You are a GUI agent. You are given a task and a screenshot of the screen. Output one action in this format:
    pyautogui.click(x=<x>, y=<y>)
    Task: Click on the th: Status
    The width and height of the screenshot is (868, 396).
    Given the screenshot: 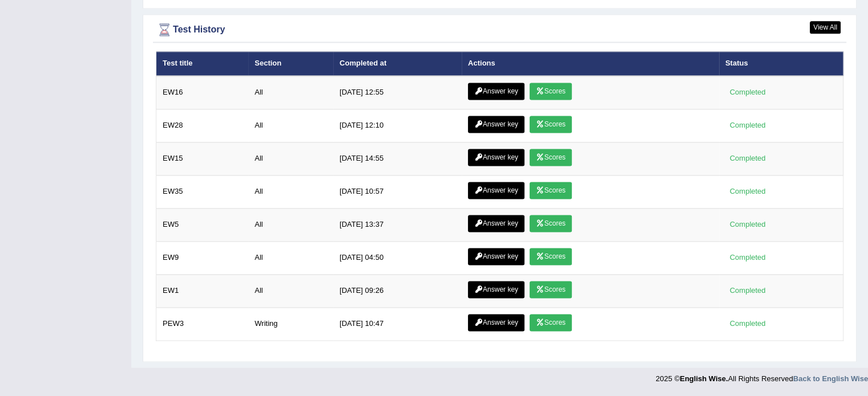 What is the action you would take?
    pyautogui.click(x=781, y=63)
    